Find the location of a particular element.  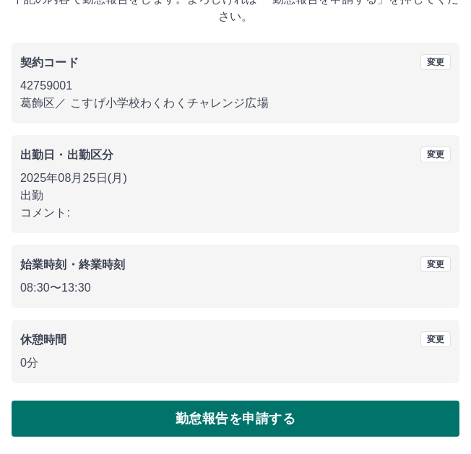

p: 2025年08月25日(月) is located at coordinates (235, 178).